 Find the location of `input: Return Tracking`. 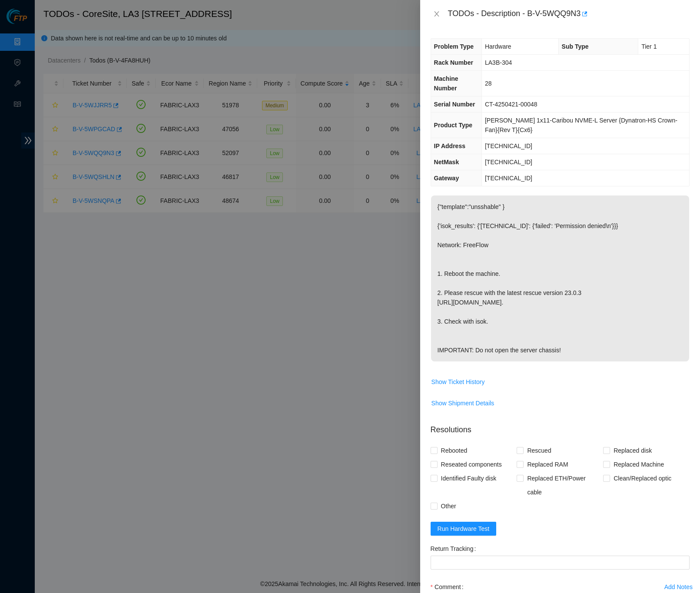

input: Return Tracking is located at coordinates (560, 563).